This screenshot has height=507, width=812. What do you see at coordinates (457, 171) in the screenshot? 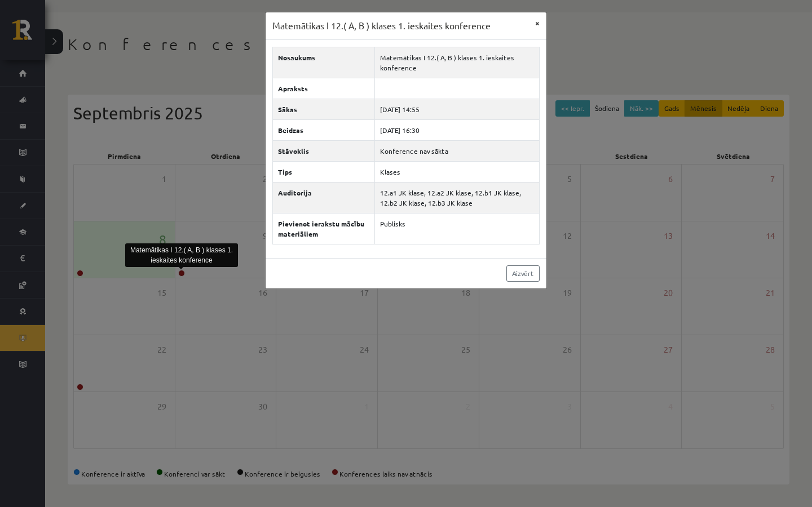
I see `td: Klases` at bounding box center [457, 171].